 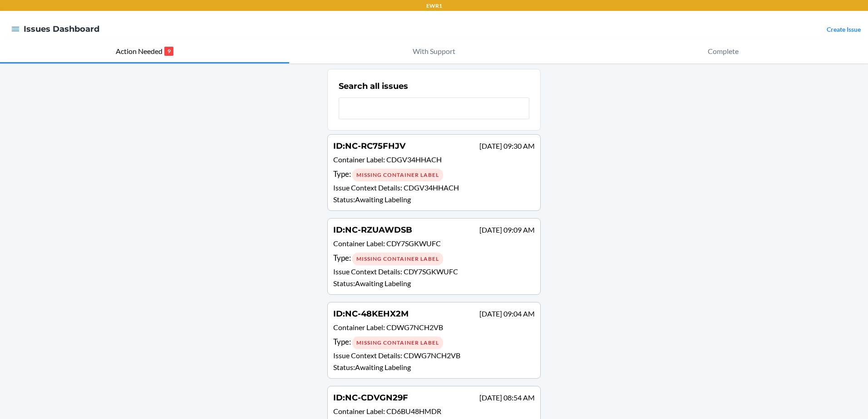 I want to click on h4: Issues Dashboard, so click(x=61, y=29).